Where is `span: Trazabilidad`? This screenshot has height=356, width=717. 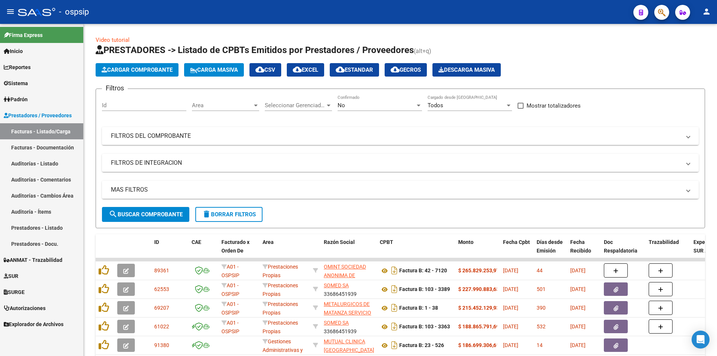 span: Trazabilidad is located at coordinates (664, 242).